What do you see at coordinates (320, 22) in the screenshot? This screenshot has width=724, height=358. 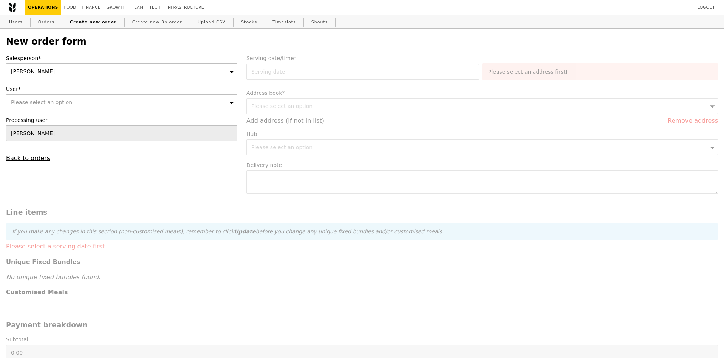 I see `a: Shouts` at bounding box center [320, 22].